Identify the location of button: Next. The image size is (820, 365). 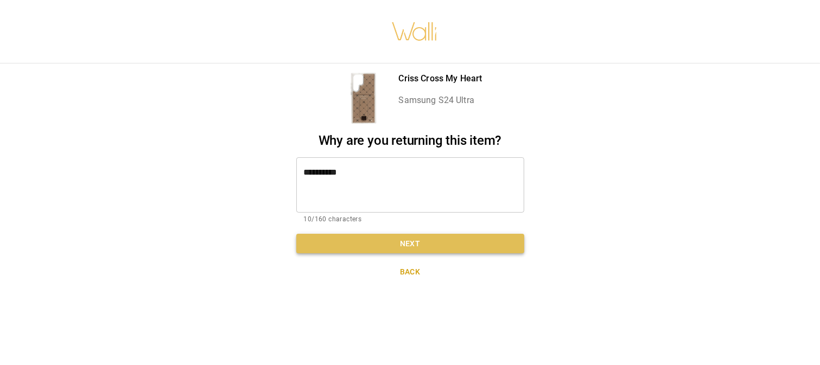
(410, 244).